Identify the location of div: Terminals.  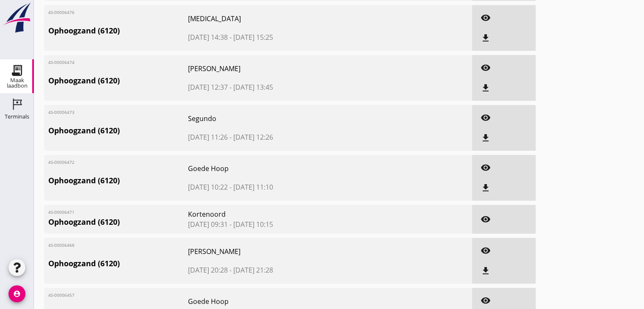
(17, 116).